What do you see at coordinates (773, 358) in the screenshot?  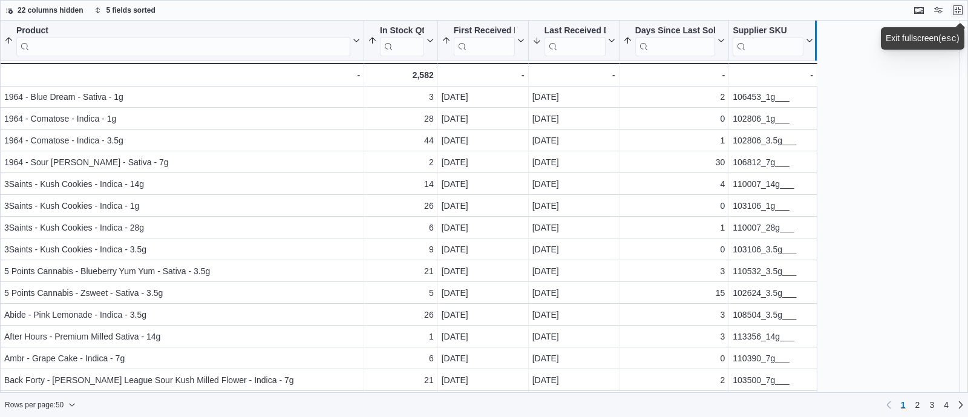 I see `div: 110390_7g___` at bounding box center [773, 358].